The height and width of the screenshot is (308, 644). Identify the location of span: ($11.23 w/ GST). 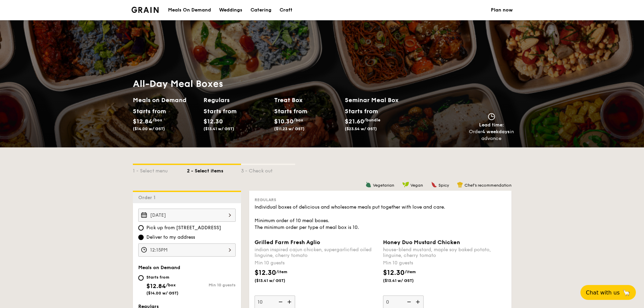
(289, 129).